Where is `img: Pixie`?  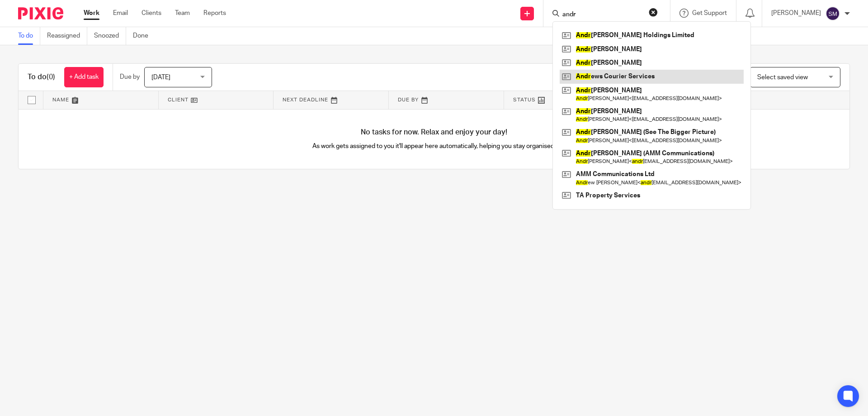 img: Pixie is located at coordinates (40, 13).